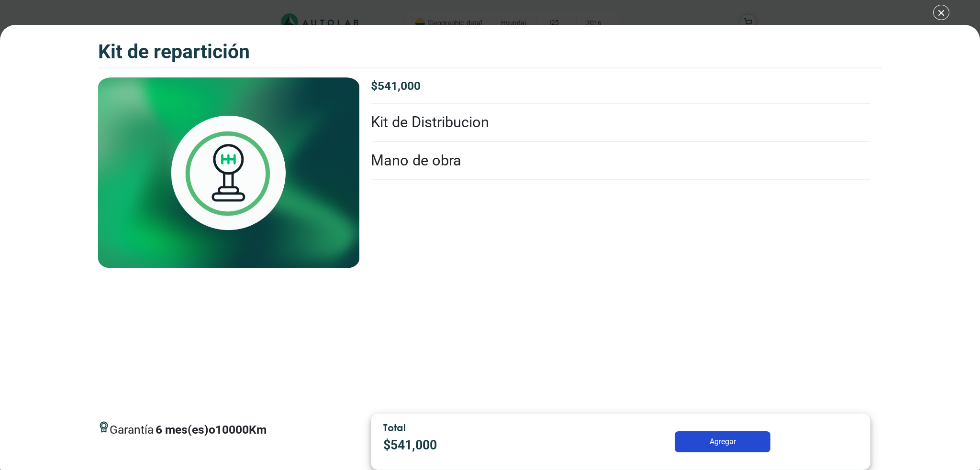  I want to click on li: Kit de Distribucion, so click(621, 123).